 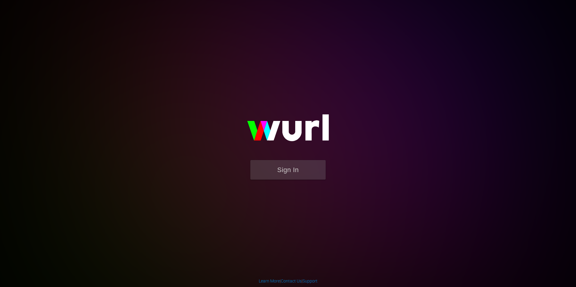 I want to click on button: Sign In, so click(x=288, y=170).